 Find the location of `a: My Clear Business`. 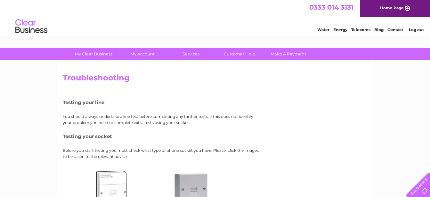

a: My Clear Business is located at coordinates (93, 54).